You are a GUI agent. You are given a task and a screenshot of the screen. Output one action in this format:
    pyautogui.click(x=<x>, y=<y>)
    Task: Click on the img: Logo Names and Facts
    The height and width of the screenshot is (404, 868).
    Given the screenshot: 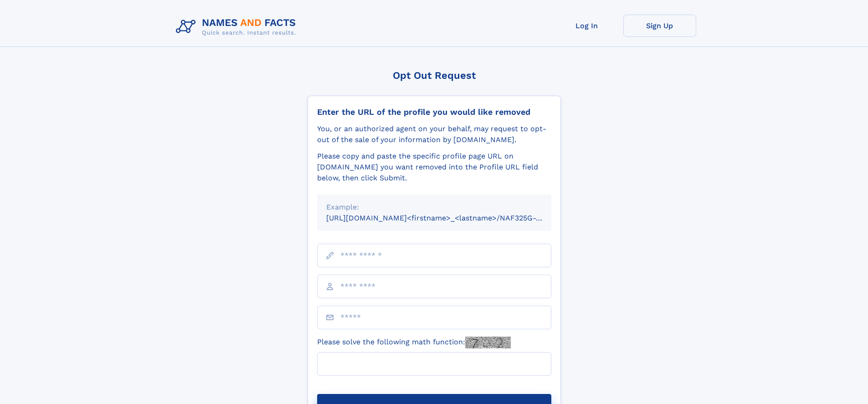 What is the action you would take?
    pyautogui.click(x=238, y=27)
    